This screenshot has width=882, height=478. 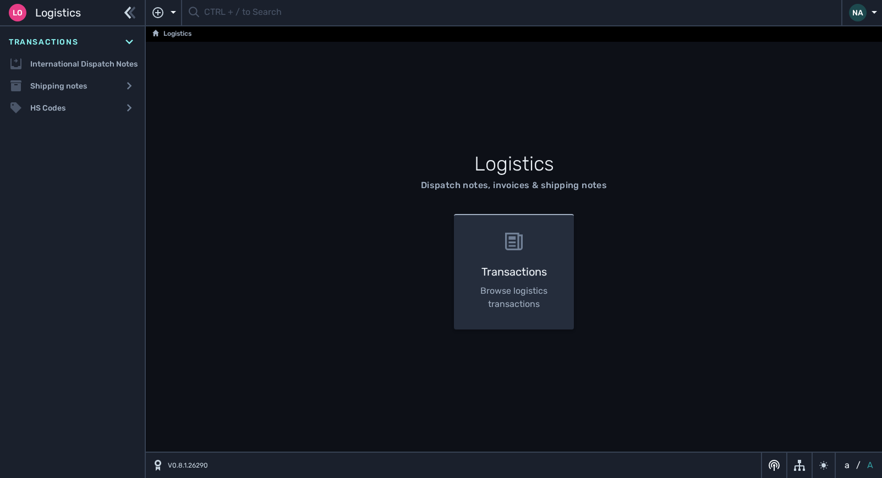 I want to click on span: V0.8.1.26290, so click(x=188, y=466).